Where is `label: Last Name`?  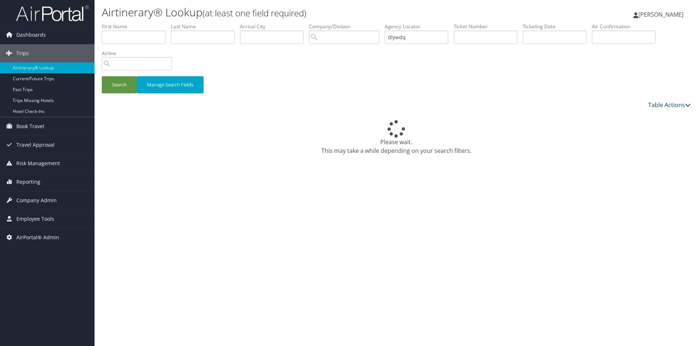 label: Last Name is located at coordinates (205, 27).